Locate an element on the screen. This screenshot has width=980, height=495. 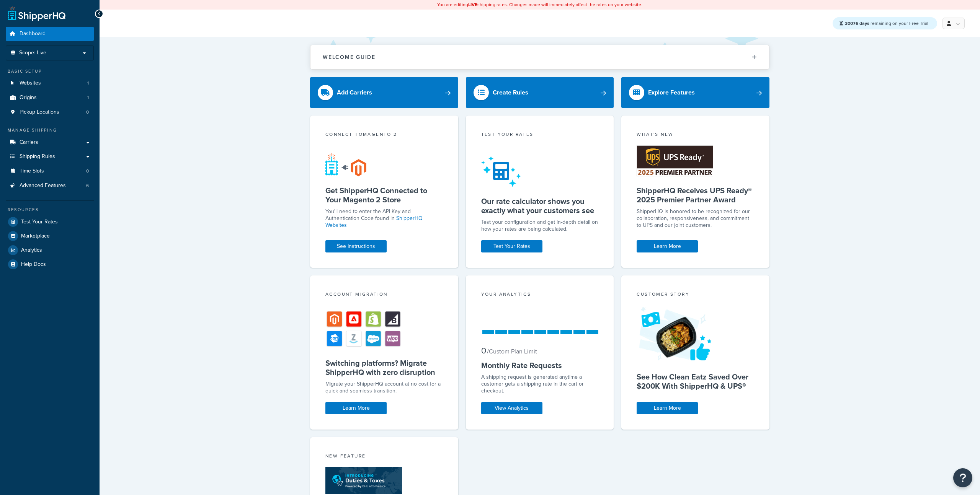
span: 6 is located at coordinates (87, 185).